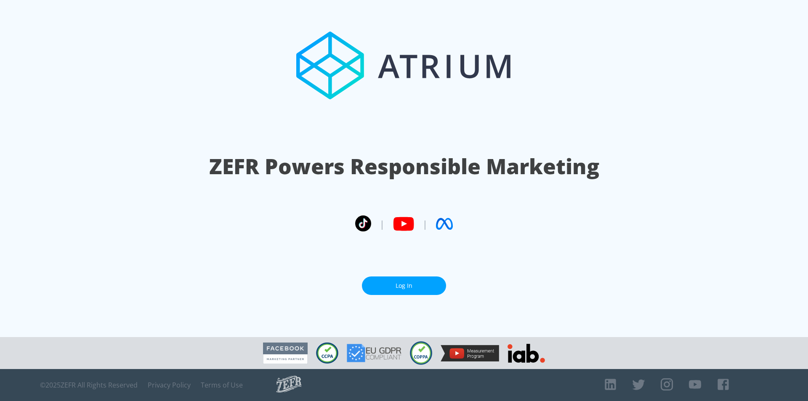  What do you see at coordinates (222, 385) in the screenshot?
I see `a: Terms of Use` at bounding box center [222, 385].